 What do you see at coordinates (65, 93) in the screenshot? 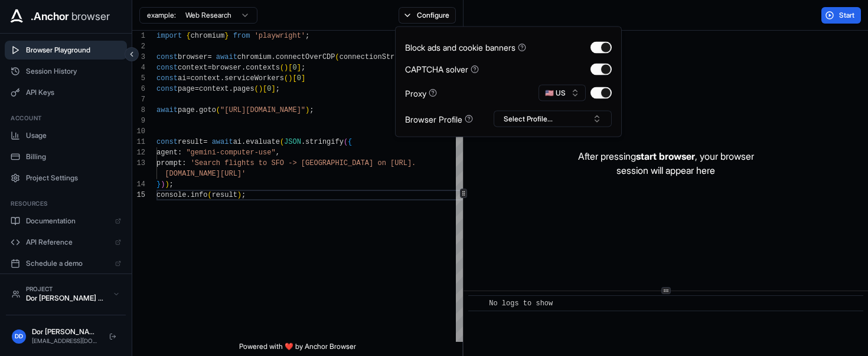
I see `button: API Keys` at bounding box center [65, 93].